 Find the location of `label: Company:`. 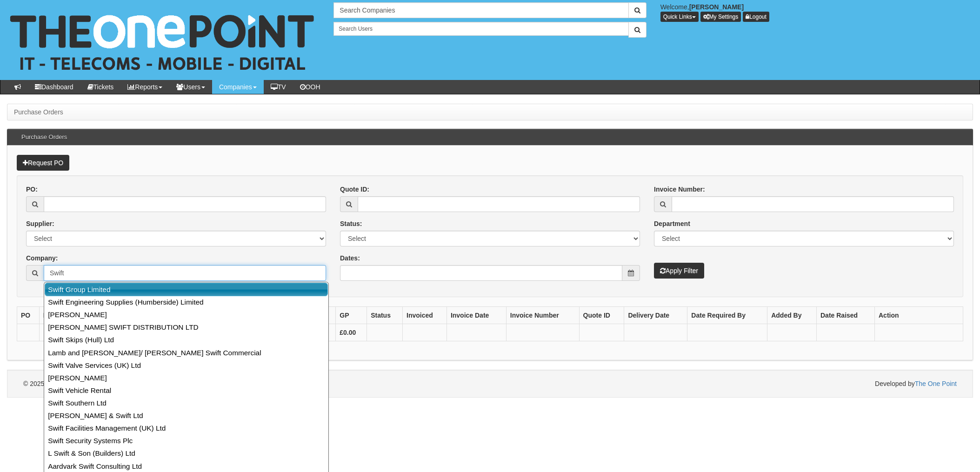

label: Company: is located at coordinates (42, 258).